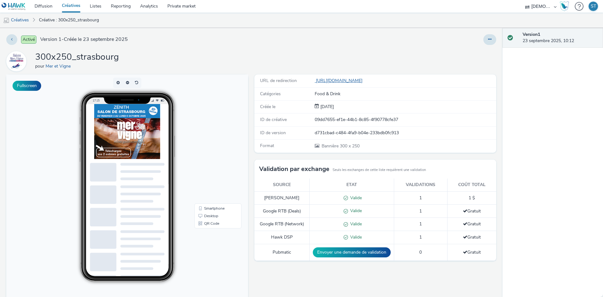 The width and height of the screenshot is (603, 297). Describe the element at coordinates (273, 119) in the screenshot. I see `span: ID de créative` at that location.